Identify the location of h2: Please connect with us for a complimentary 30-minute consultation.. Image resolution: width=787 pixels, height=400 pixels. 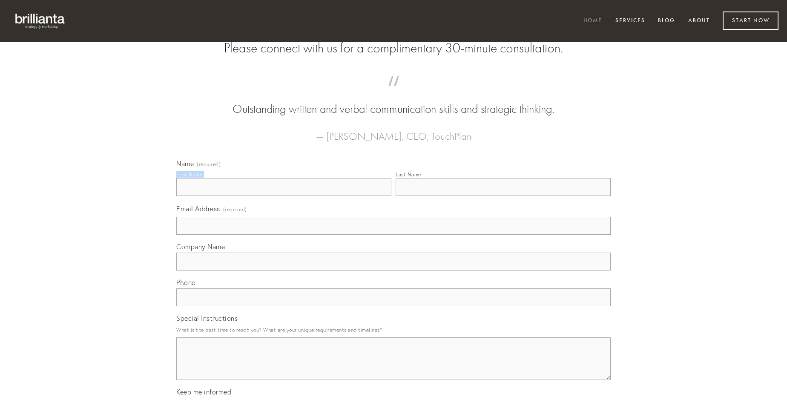
(393, 48).